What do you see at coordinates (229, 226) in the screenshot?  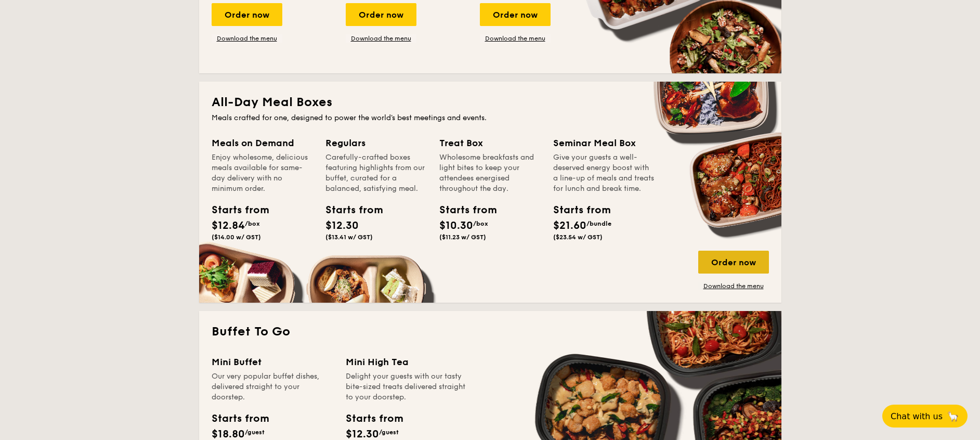 I see `span: $12.84` at bounding box center [229, 226].